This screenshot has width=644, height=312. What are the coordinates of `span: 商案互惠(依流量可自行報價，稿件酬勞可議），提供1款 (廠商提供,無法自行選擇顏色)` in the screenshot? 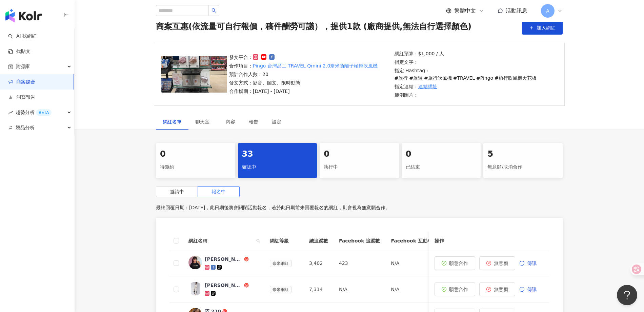 It's located at (314, 28).